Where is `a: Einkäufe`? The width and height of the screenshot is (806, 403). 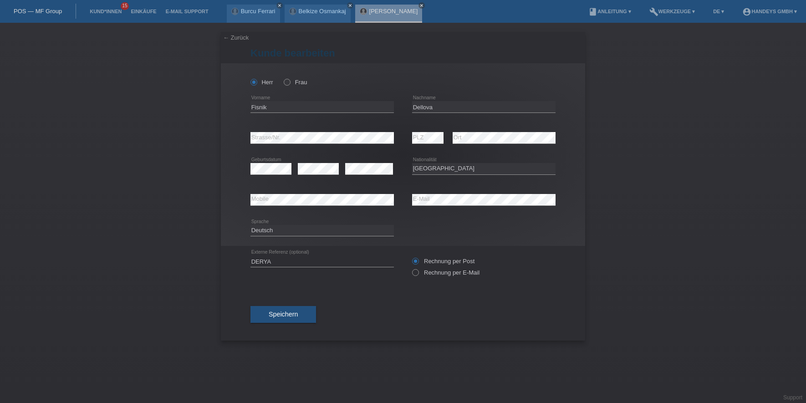
a: Einkäufe is located at coordinates (143, 11).